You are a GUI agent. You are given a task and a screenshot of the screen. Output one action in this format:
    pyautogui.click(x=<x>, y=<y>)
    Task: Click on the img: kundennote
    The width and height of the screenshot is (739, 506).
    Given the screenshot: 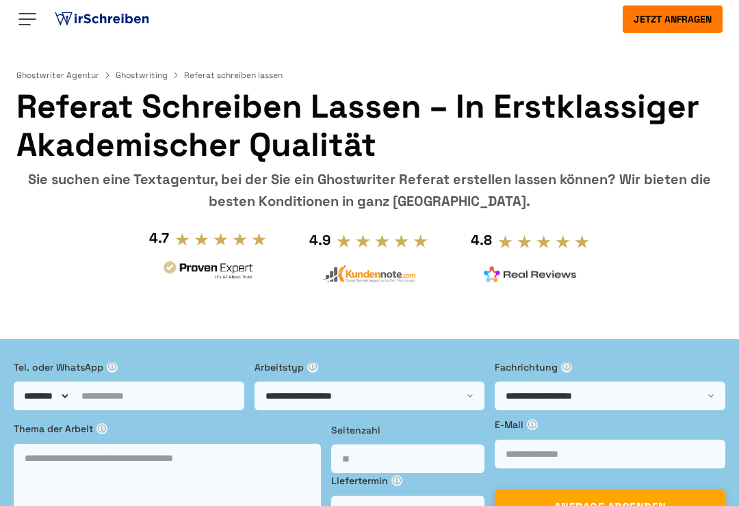 What is the action you would take?
    pyautogui.click(x=369, y=274)
    